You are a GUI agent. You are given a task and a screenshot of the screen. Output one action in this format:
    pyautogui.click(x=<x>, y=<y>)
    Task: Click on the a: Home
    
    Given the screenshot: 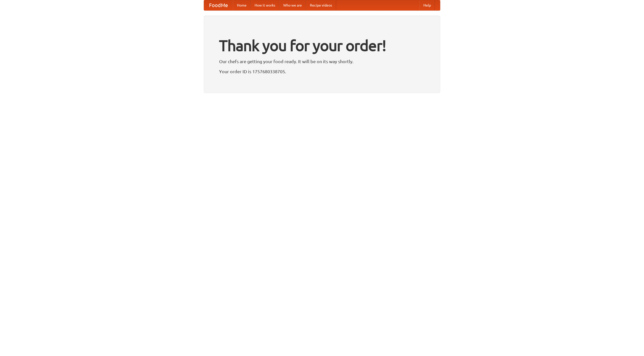 What is the action you would take?
    pyautogui.click(x=242, y=5)
    